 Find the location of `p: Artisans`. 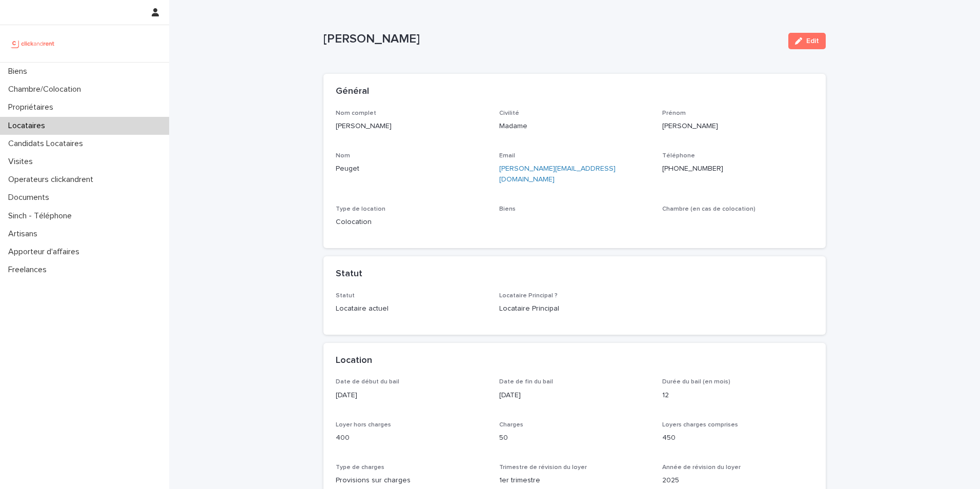

p: Artisans is located at coordinates (25, 233).